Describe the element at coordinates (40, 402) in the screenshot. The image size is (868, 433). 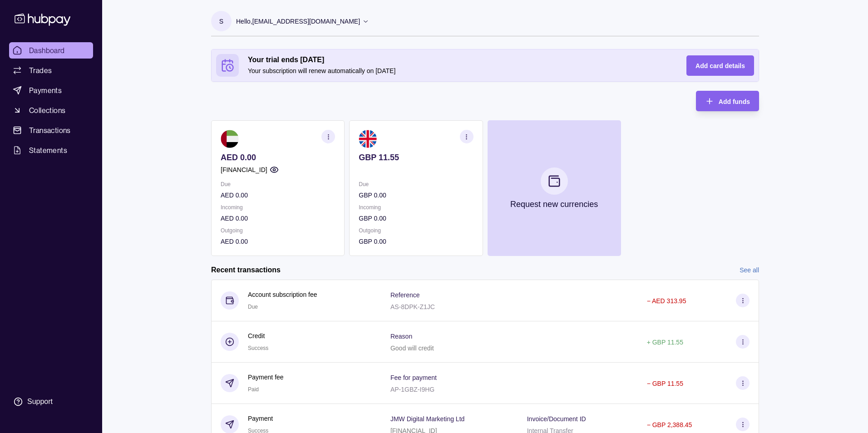
I see `div: Support` at that location.